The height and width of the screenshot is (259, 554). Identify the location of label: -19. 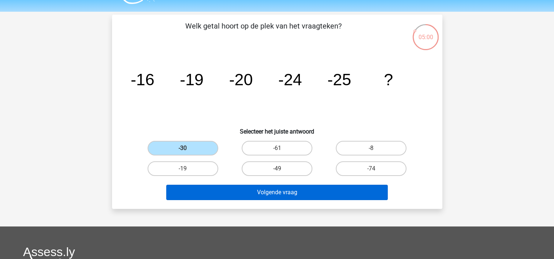
(183, 169).